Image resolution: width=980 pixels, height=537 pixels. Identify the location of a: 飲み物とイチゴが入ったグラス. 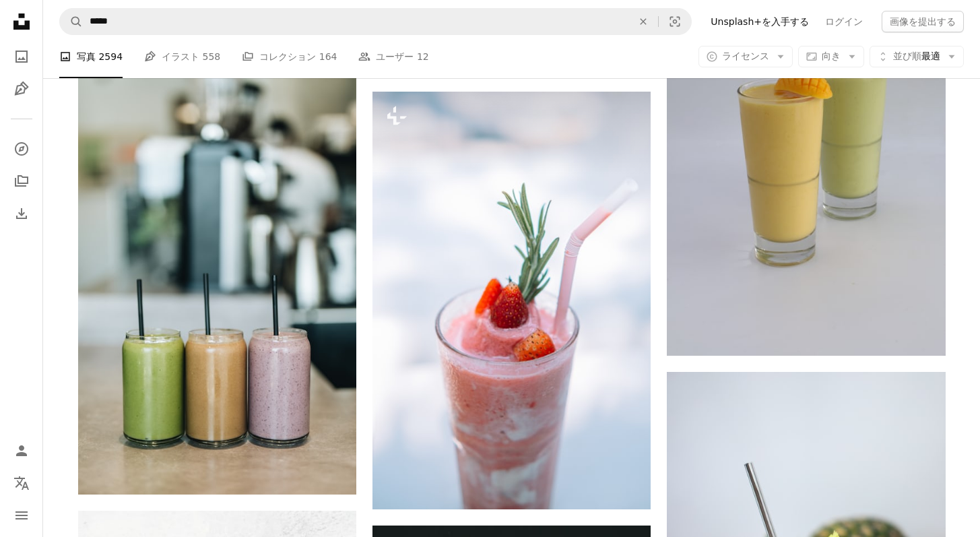
(511, 300).